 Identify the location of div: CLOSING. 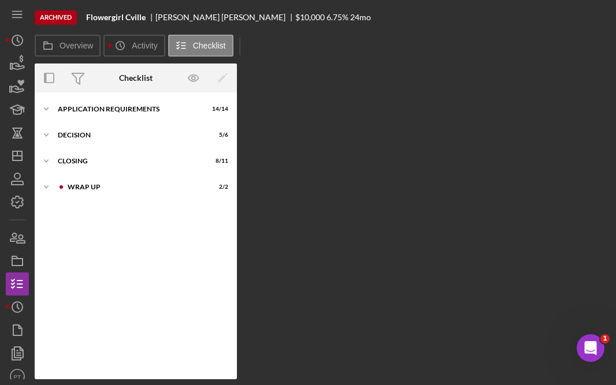
(128, 161).